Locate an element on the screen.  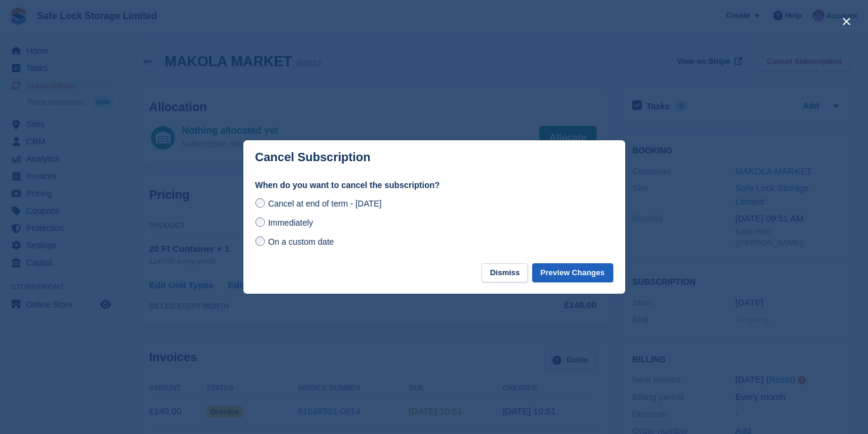
button: Dismiss is located at coordinates (504, 273).